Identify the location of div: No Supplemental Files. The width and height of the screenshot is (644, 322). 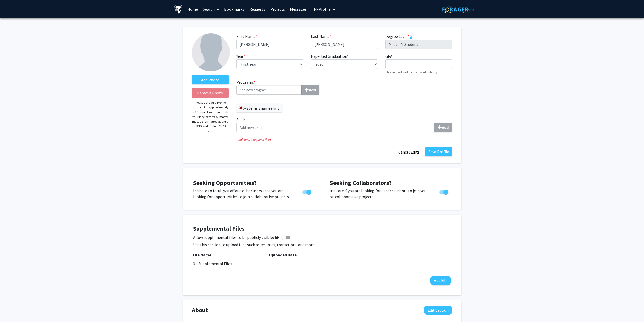
(322, 263).